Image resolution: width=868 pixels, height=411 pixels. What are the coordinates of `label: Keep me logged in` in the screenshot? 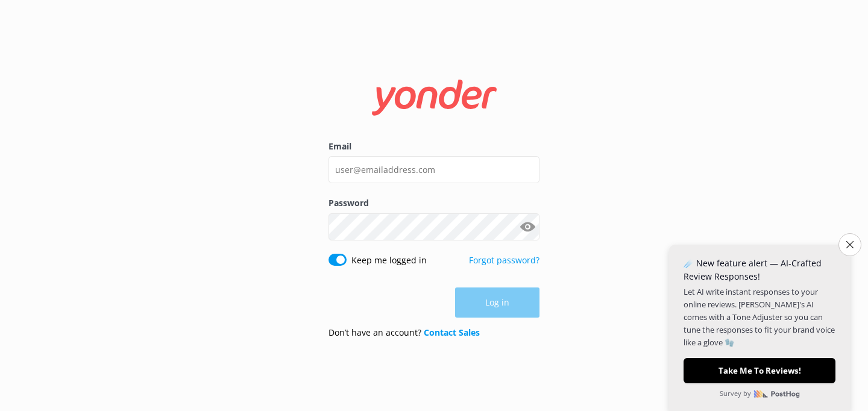 It's located at (389, 260).